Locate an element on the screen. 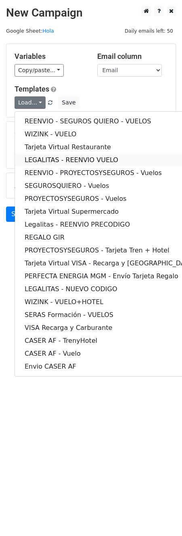 Image resolution: width=182 pixels, height=536 pixels. h5: Email column is located at coordinates (132, 56).